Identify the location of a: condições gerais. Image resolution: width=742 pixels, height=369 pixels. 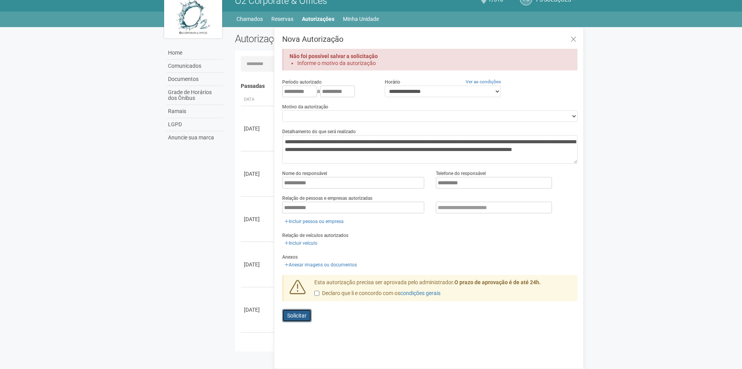
(420, 293).